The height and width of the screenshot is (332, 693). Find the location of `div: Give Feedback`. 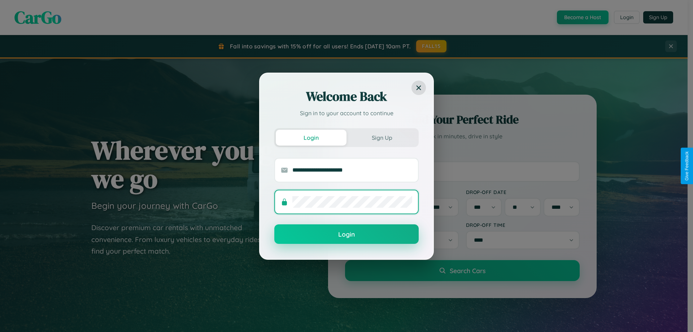

div: Give Feedback is located at coordinates (687, 166).